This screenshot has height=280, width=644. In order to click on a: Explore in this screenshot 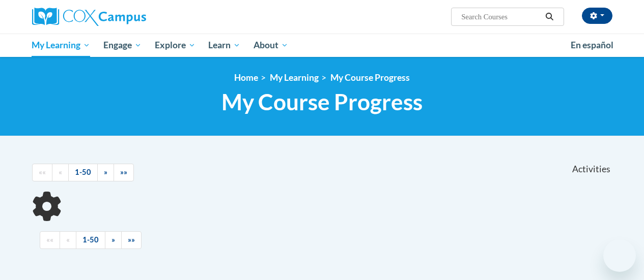, I will do `click(175, 45)`.